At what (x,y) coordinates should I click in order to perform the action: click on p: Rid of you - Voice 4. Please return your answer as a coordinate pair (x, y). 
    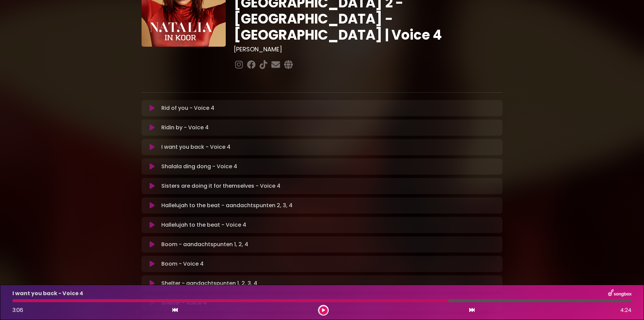
    Looking at the image, I should click on (188, 108).